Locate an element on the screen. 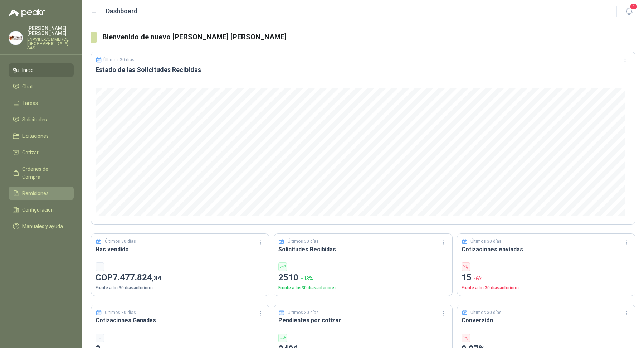 The image size is (644, 348). span: Remisiones is located at coordinates (36, 194).